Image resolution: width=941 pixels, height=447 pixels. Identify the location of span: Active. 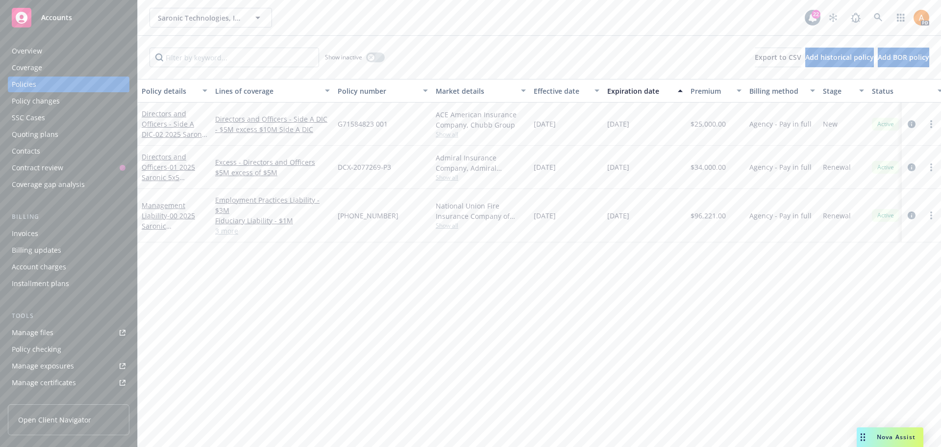
(886, 215).